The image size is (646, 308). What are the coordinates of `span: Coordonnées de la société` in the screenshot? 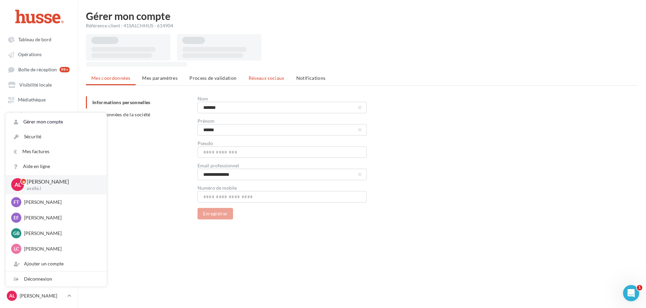 It's located at (121, 114).